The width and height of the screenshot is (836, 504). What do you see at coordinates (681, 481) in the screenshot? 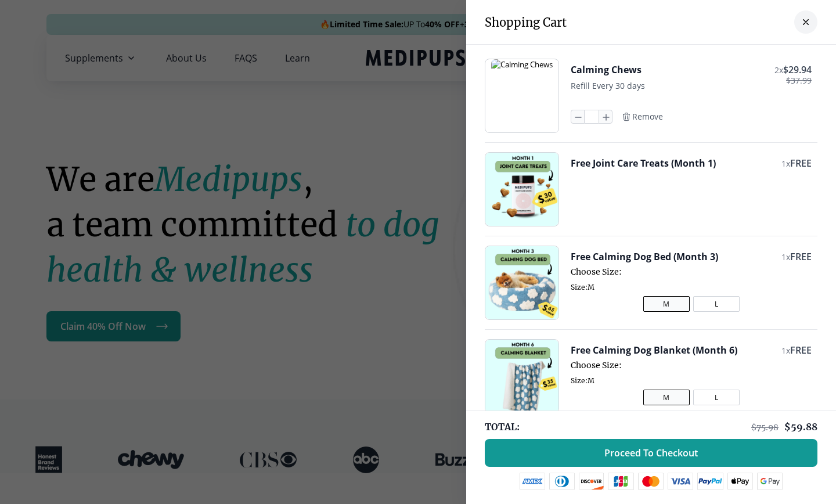
I see `img: visa` at bounding box center [681, 481].